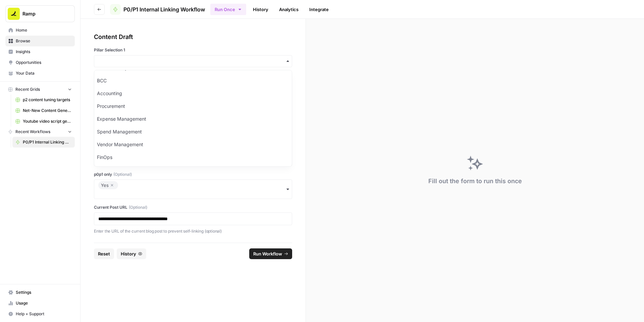 The image size is (644, 322). I want to click on img: Ramp Logo, so click(14, 14).